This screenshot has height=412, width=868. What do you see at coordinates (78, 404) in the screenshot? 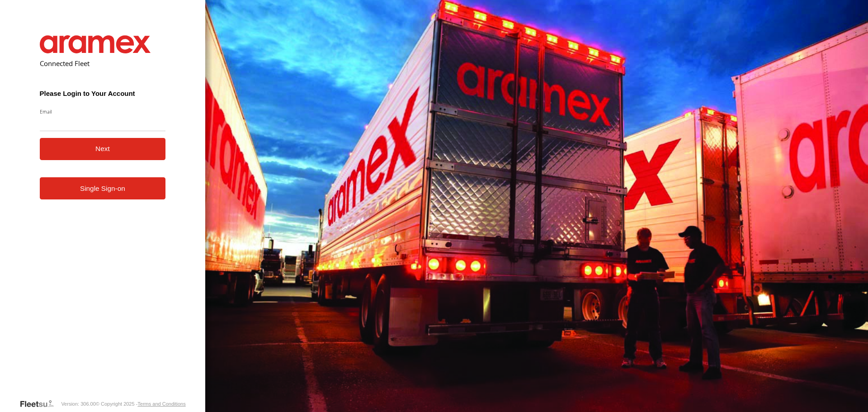
I see `div: Version: 306.00` at bounding box center [78, 404].